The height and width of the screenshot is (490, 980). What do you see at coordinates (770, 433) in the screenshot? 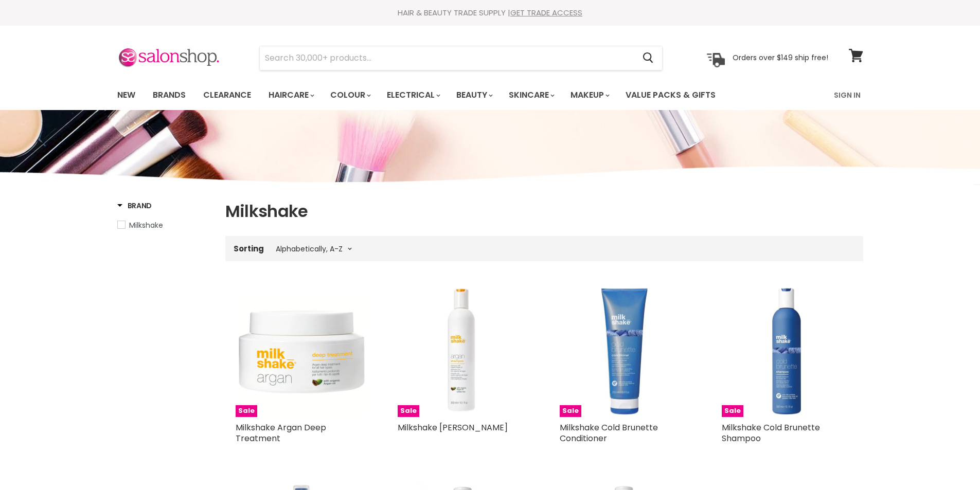
I see `a: Milkshake Cold Brunette Shampoo` at bounding box center [770, 433].